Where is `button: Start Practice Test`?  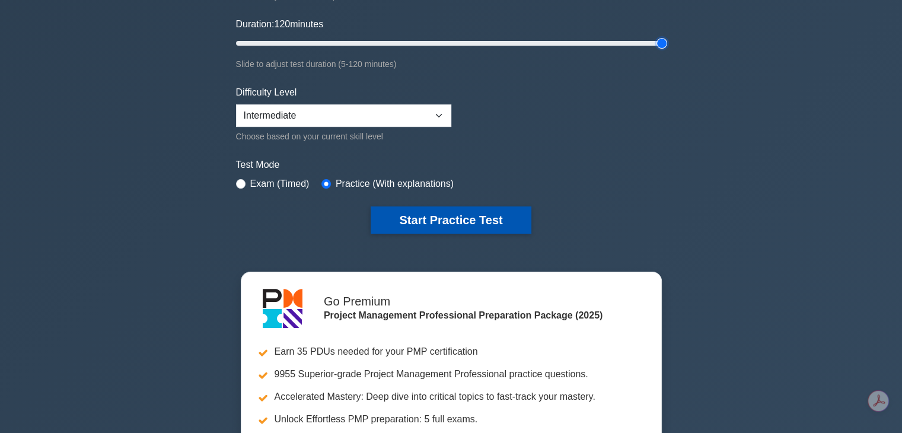
button: Start Practice Test is located at coordinates (450, 220).